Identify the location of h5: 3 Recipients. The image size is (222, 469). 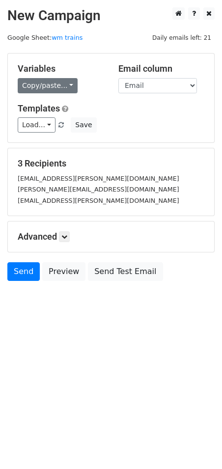
(111, 163).